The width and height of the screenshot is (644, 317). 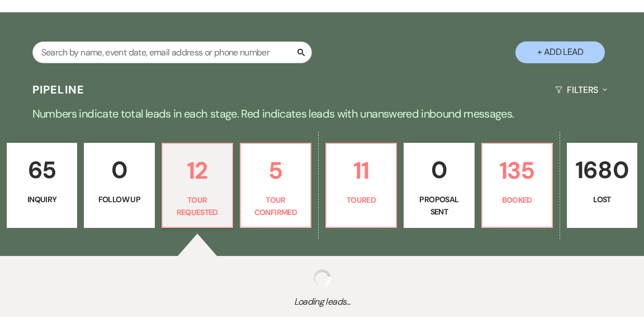 What do you see at coordinates (198, 170) in the screenshot?
I see `p: 12` at bounding box center [198, 170].